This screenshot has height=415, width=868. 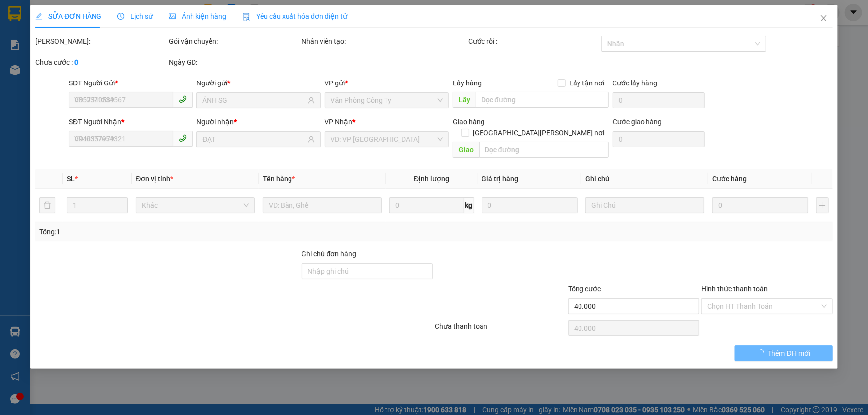 What do you see at coordinates (584, 289) in the screenshot?
I see `span: Tổng cước` at bounding box center [584, 289].